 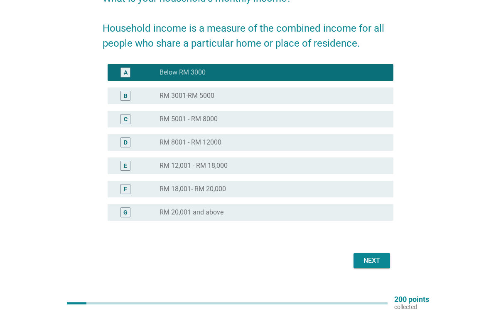 What do you see at coordinates (194, 165) in the screenshot?
I see `label: RM 12,001 - RM 18,000` at bounding box center [194, 165].